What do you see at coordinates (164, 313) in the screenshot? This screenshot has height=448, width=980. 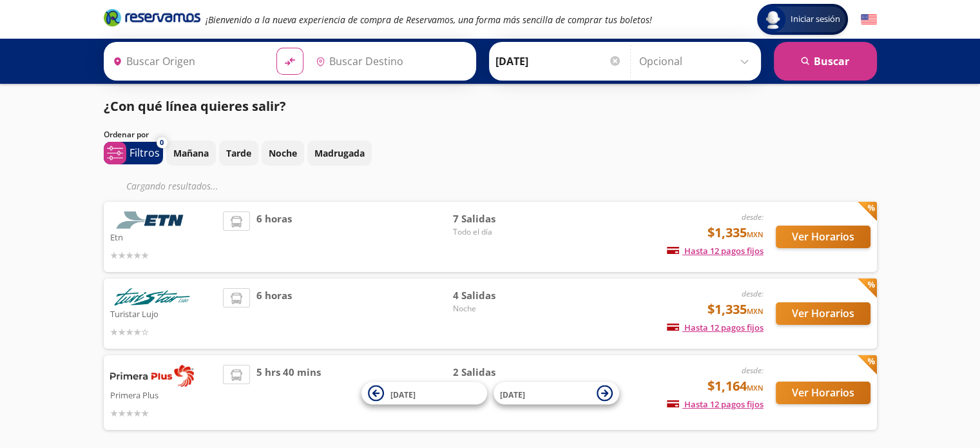 I see `p: Turistar Lujo` at bounding box center [164, 313].